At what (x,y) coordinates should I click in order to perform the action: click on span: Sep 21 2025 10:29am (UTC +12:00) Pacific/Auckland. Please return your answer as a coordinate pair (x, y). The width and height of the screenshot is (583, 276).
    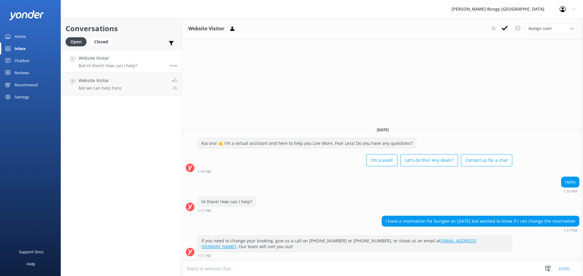
    Looking at the image, I should click on (175, 88).